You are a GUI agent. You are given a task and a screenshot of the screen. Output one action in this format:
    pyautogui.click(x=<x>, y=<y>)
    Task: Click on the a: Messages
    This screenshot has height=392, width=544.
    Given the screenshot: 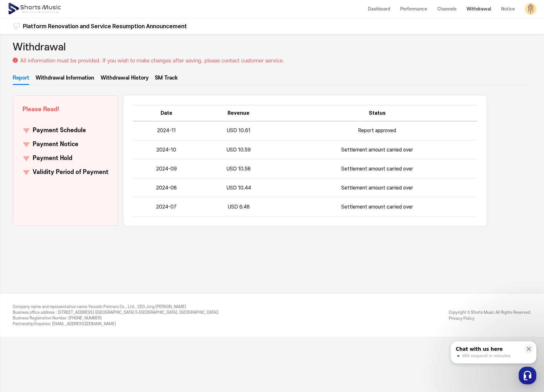 What is the action you would take?
    pyautogui.click(x=62, y=209)
    